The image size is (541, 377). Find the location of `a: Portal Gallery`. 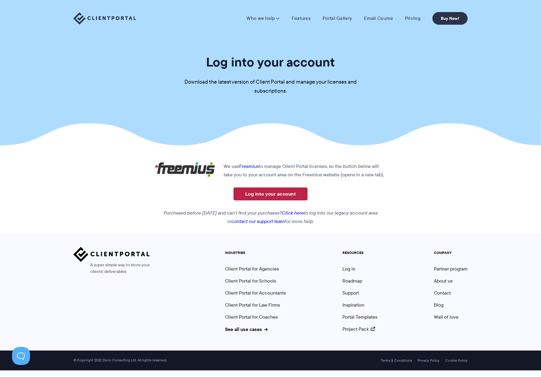

a: Portal Gallery is located at coordinates (337, 18).